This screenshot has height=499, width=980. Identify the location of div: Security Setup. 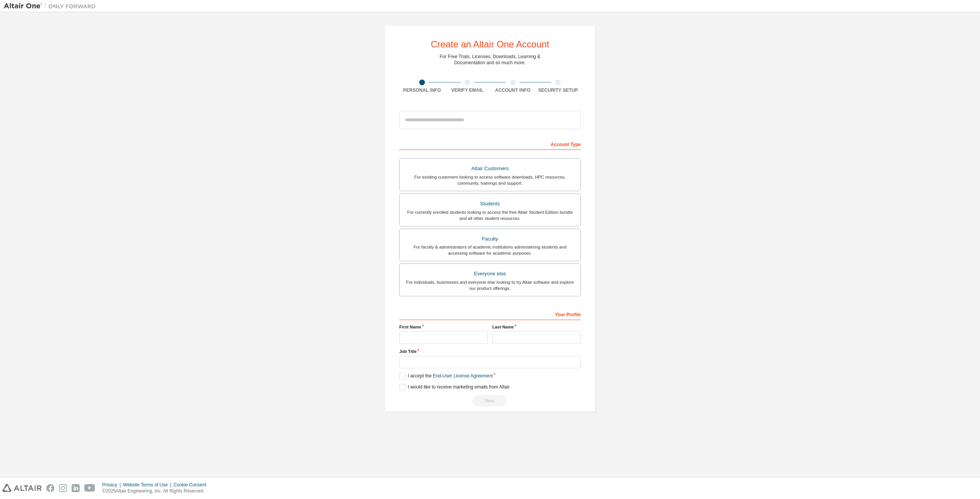
(558, 91).